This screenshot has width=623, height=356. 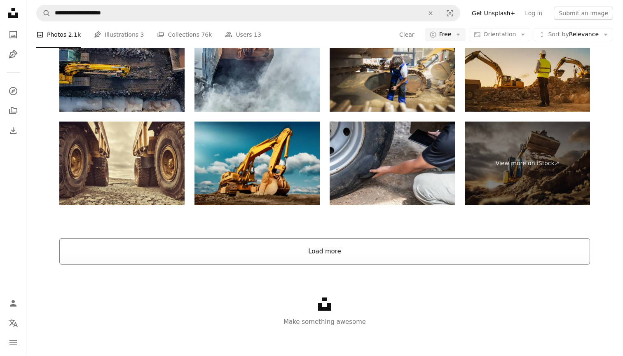 I want to click on button: Menu, so click(x=13, y=343).